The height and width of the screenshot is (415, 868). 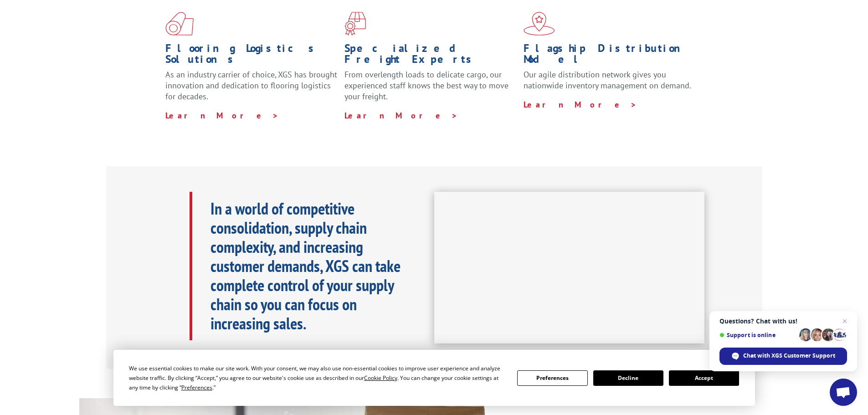 I want to click on span: Close chat, so click(x=844, y=322).